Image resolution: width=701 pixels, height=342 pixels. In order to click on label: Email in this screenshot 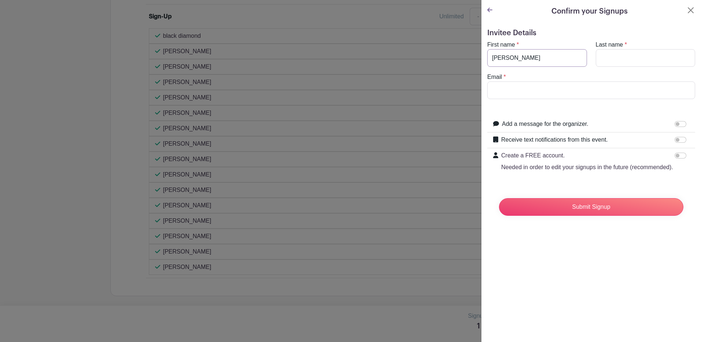, I will do `click(495, 77)`.